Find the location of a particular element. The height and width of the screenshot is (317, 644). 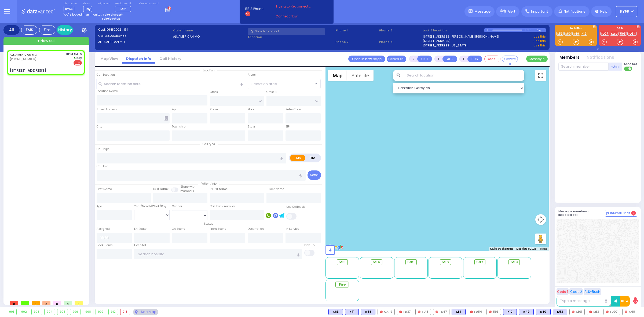

label: From Scene is located at coordinates (218, 229).